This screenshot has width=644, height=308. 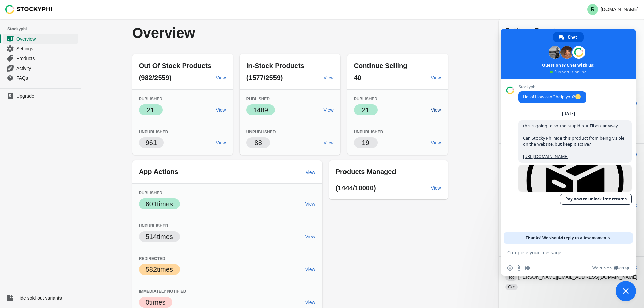 What do you see at coordinates (261, 110) in the screenshot?
I see `span: 1489` at bounding box center [261, 110].